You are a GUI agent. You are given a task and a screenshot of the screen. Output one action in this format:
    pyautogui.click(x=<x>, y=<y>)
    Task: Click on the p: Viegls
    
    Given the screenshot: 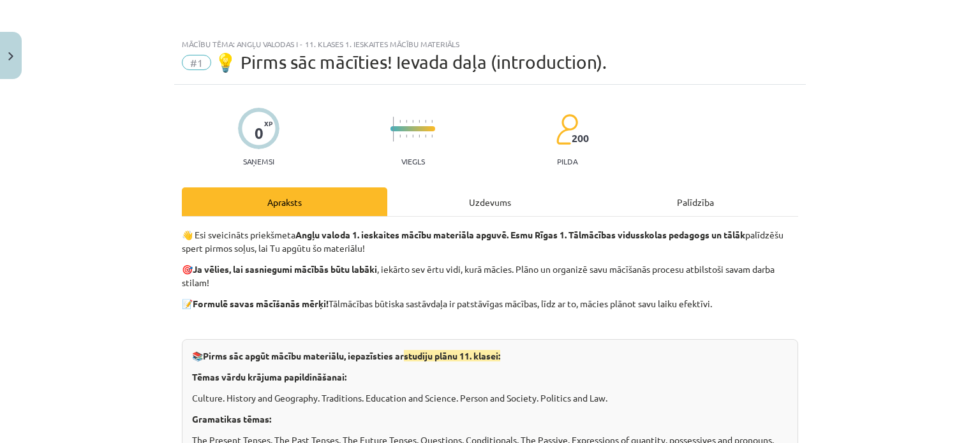 What is the action you would take?
    pyautogui.click(x=413, y=161)
    